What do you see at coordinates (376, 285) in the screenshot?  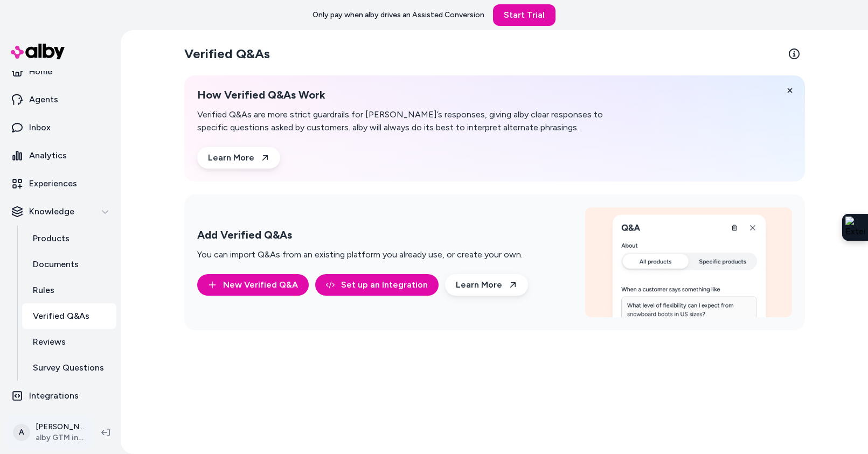 I see `a: Set up an Integration` at bounding box center [376, 285].